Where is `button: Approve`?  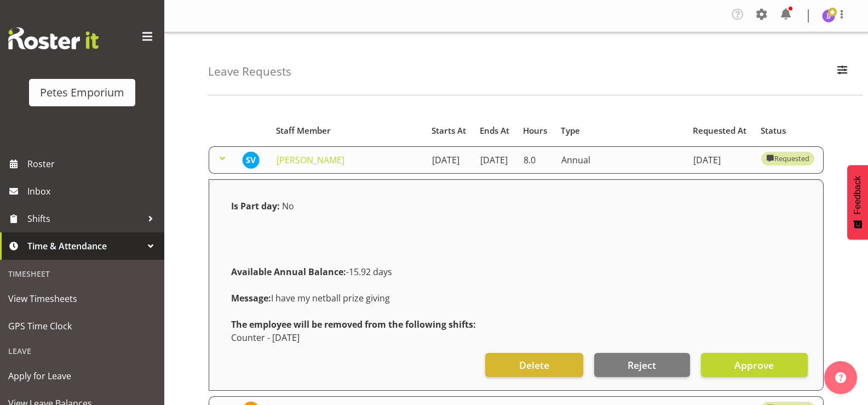
button: Approve is located at coordinates (754, 365).